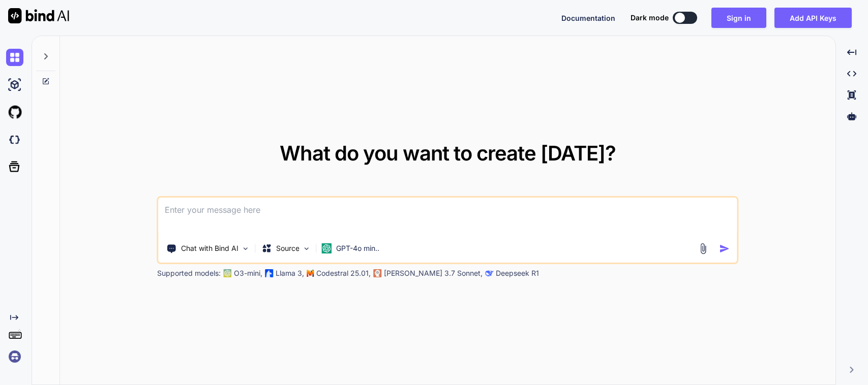 This screenshot has width=868, height=385. What do you see at coordinates (813, 18) in the screenshot?
I see `button: Add API Keys` at bounding box center [813, 18].